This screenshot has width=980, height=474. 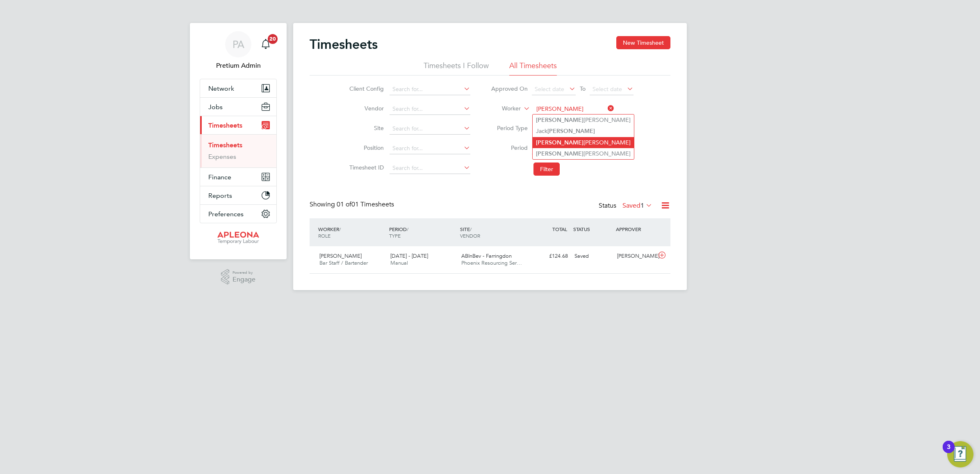 I want to click on span: Jobs, so click(x=215, y=106).